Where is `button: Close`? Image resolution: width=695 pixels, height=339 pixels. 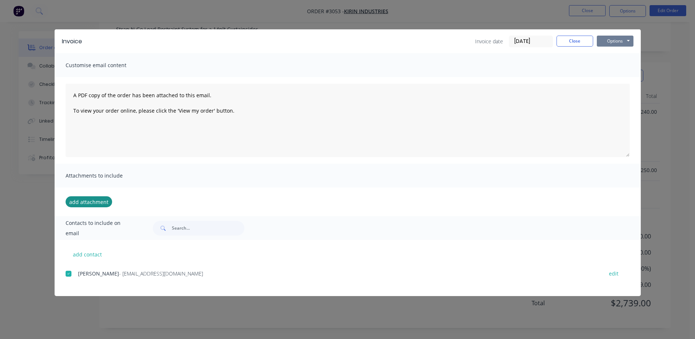
button: Close is located at coordinates (575, 41).